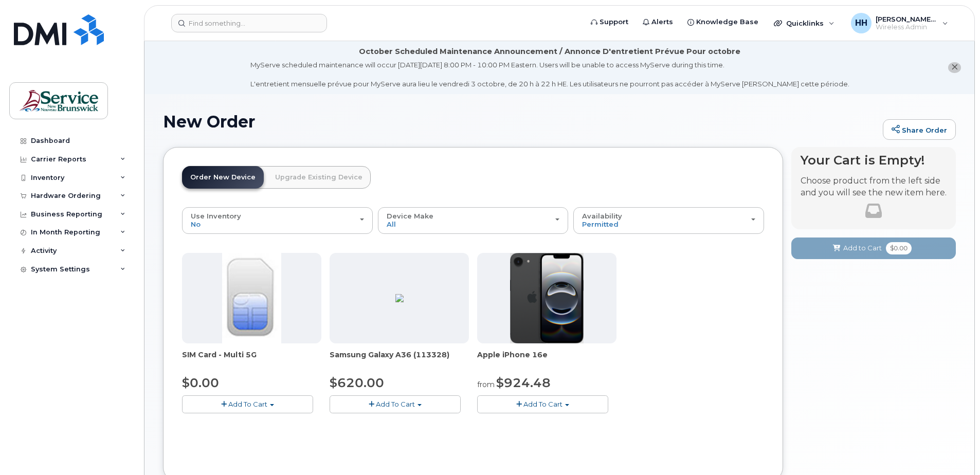 This screenshot has height=475, width=980. Describe the element at coordinates (919, 130) in the screenshot. I see `a: Share Order` at that location.